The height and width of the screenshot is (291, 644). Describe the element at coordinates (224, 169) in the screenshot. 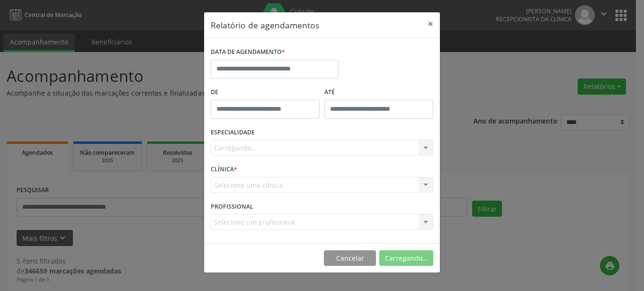

I see `label: CLÍNICA` at that location.